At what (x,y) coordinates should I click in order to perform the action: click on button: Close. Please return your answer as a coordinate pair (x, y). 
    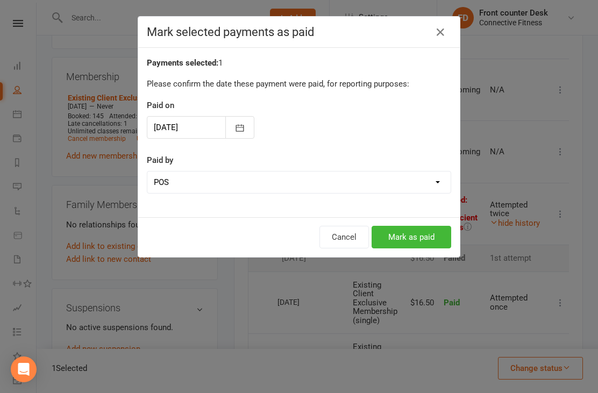
    Looking at the image, I should click on (440, 32).